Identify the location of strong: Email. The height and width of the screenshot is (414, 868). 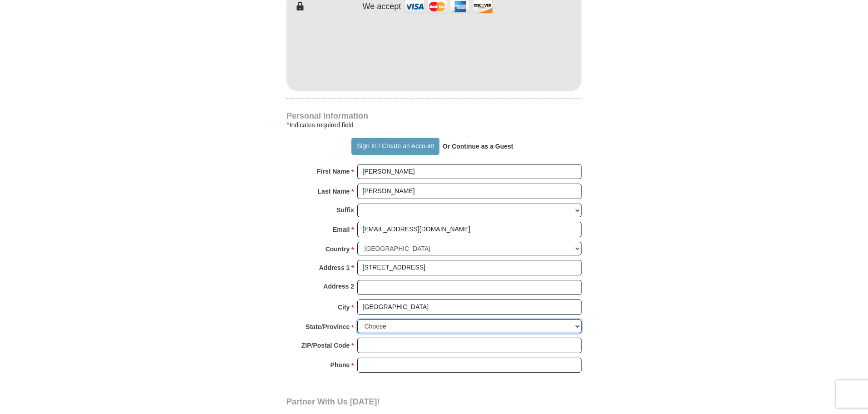
(341, 230).